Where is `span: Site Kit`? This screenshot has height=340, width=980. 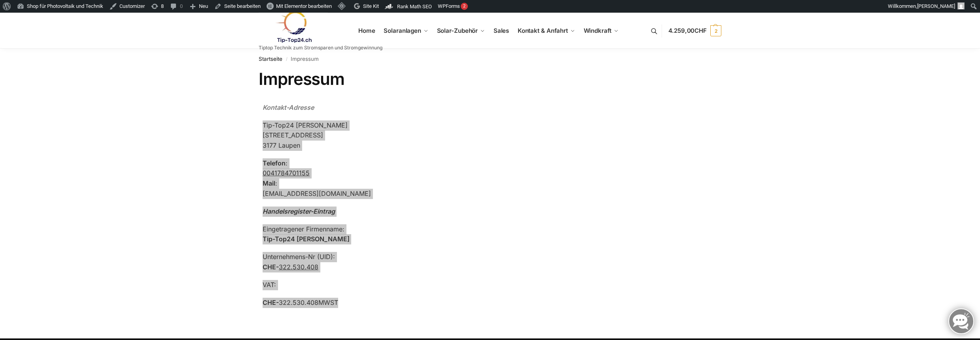
span: Site Kit is located at coordinates (371, 6).